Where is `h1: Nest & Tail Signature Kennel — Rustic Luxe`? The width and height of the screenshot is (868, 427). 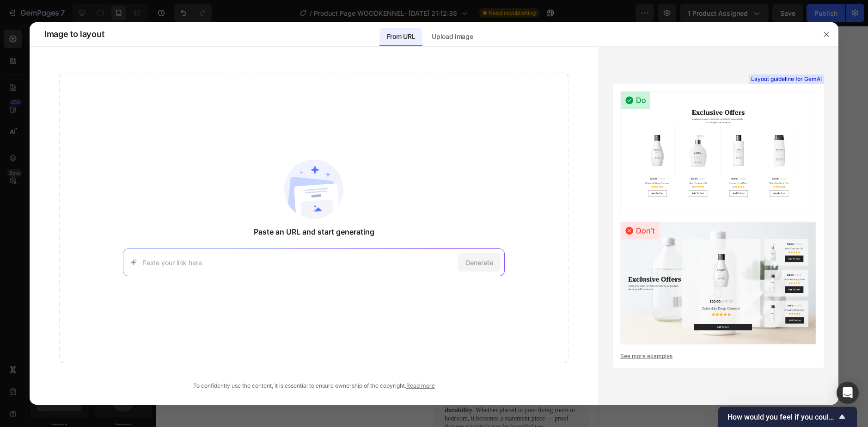 h1: Nest & Tail Signature Kennel — Rustic Luxe is located at coordinates (87, 265).